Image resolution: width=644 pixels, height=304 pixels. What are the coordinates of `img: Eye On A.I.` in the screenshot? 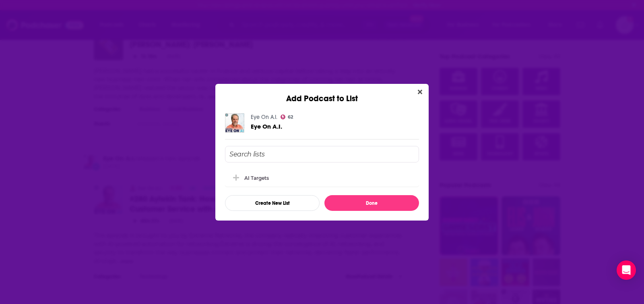 It's located at (235, 123).